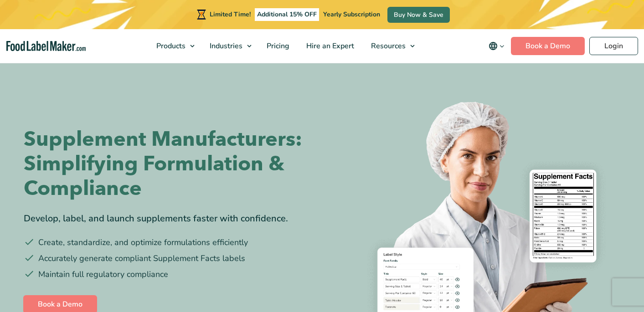 The image size is (644, 312). Describe the element at coordinates (229, 46) in the screenshot. I see `a: Industries` at that location.